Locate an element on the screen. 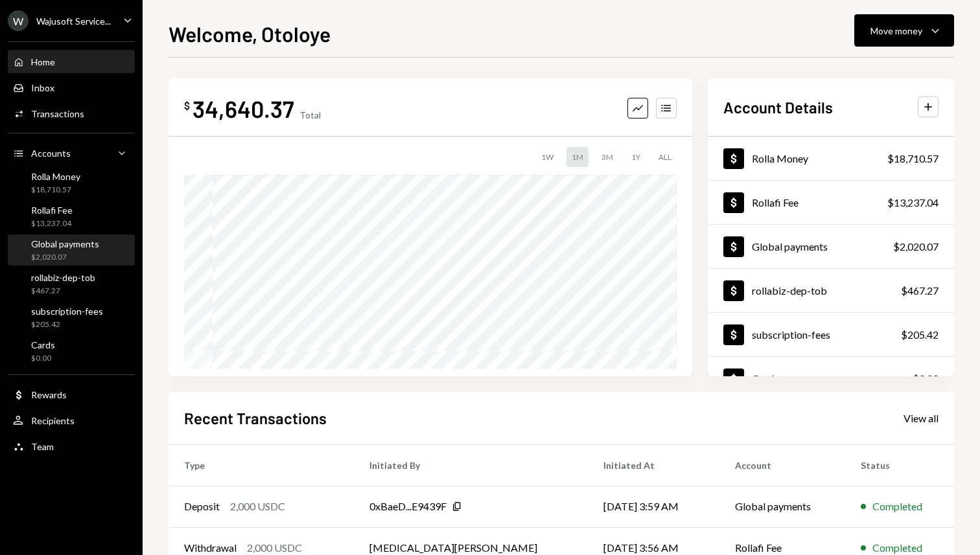  a: Recipients is located at coordinates (71, 420).